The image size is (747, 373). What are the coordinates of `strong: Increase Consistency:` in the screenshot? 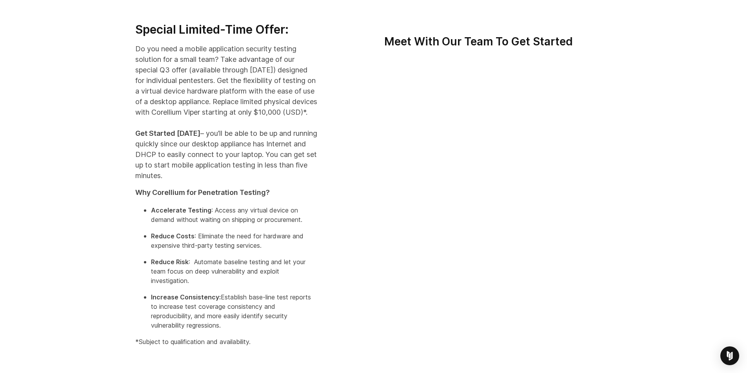 It's located at (186, 297).